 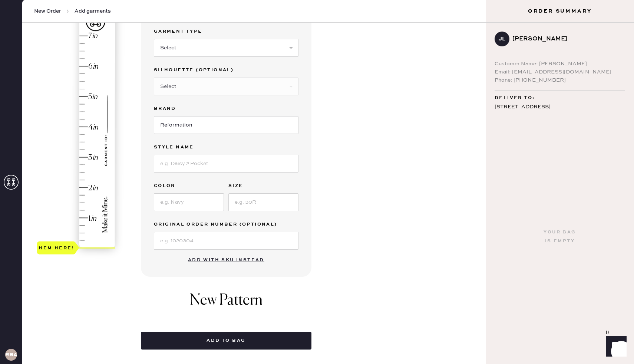 I want to click on label: Color, so click(x=189, y=186).